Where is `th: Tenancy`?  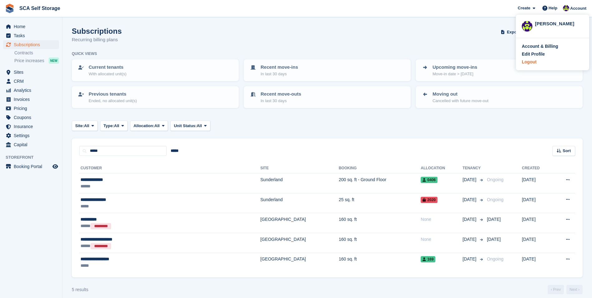 th: Tenancy is located at coordinates (474, 168).